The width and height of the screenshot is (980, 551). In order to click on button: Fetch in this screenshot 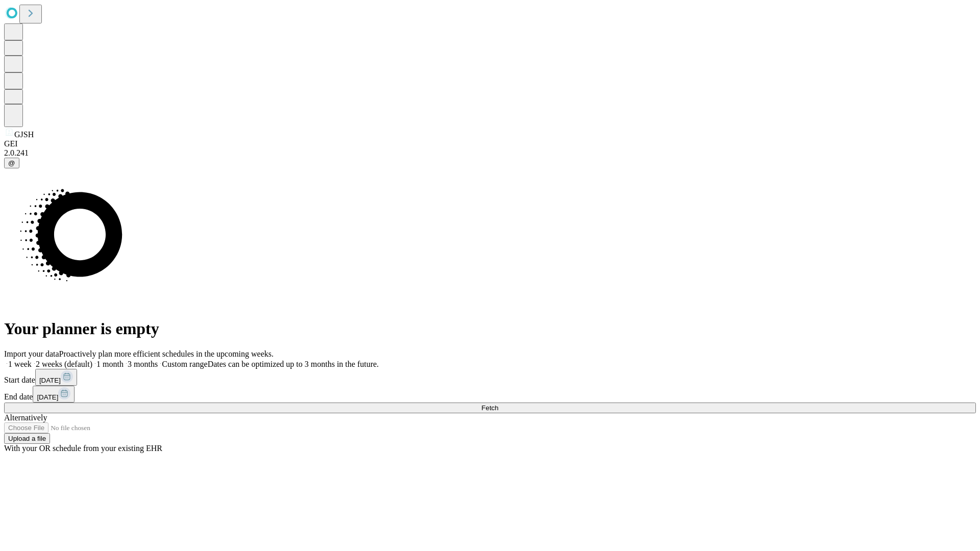, I will do `click(490, 408)`.